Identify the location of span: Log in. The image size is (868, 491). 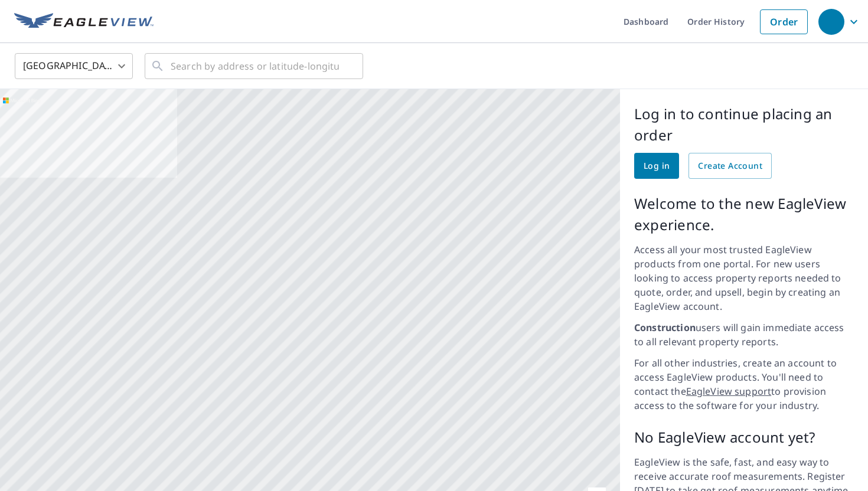
(656, 166).